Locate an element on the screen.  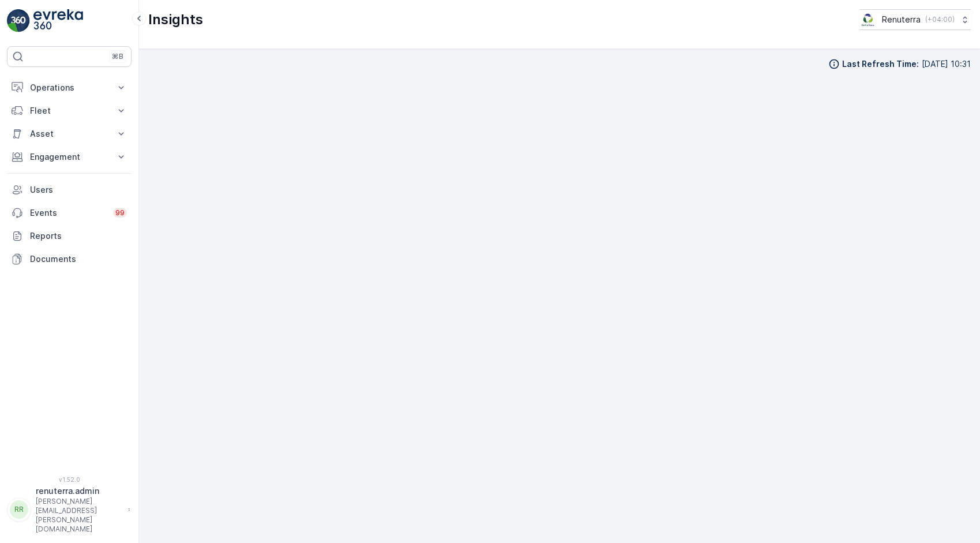
p: Insights is located at coordinates (175, 19).